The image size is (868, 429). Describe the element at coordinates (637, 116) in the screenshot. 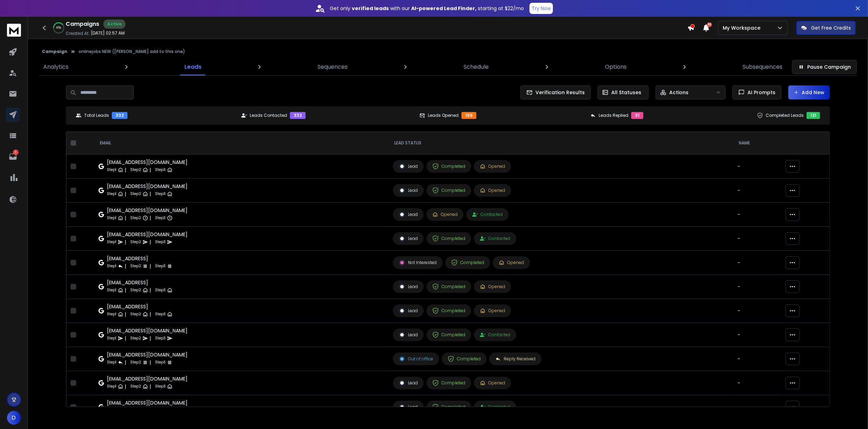

I see `div: 31` at that location.